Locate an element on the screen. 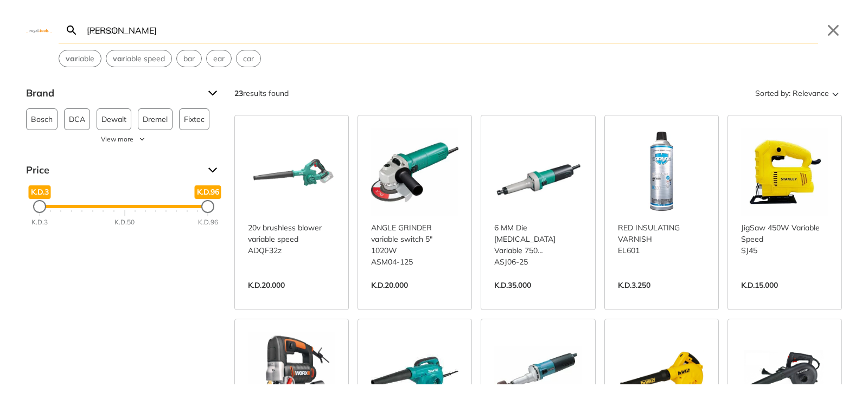  div: K.D.96 is located at coordinates (208, 223).